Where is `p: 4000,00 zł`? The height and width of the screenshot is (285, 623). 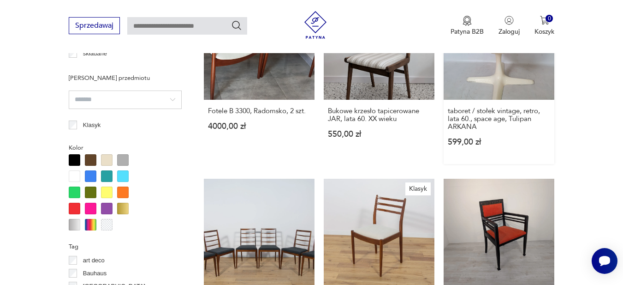
p: 4000,00 zł is located at coordinates (259, 126).